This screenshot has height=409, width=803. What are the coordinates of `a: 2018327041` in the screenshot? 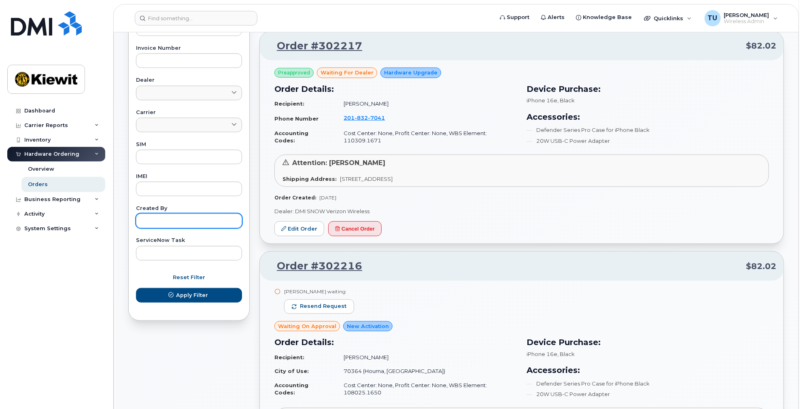 It's located at (369, 118).